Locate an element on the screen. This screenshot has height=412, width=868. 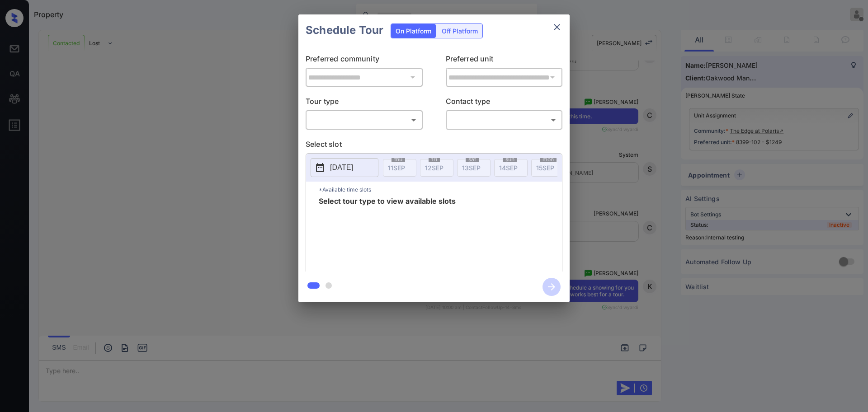
p: Contact type is located at coordinates (504, 103).